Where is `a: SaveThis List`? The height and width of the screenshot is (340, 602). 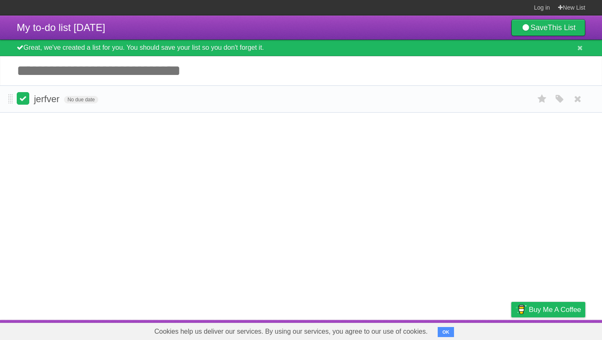
a: SaveThis List is located at coordinates (548, 28).